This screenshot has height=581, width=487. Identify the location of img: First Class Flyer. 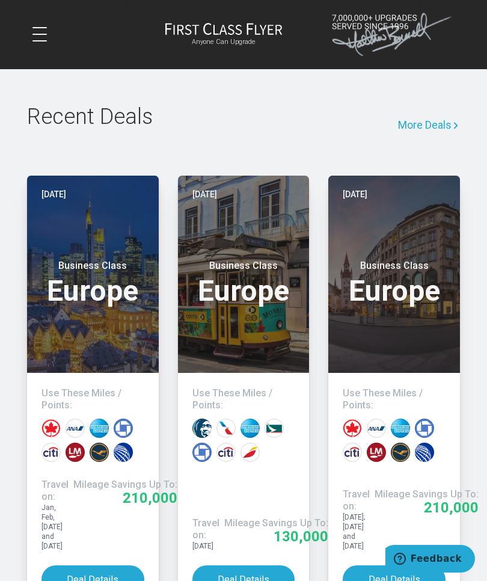
(224, 28).